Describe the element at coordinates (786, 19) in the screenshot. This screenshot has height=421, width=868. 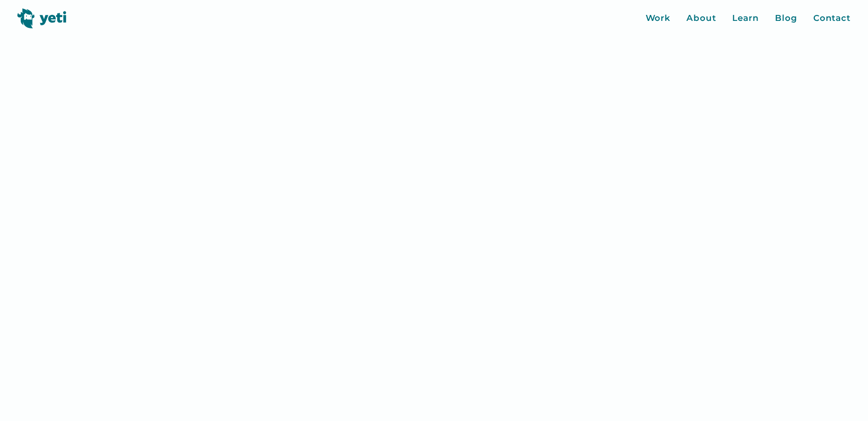
I see `a: Blog` at that location.